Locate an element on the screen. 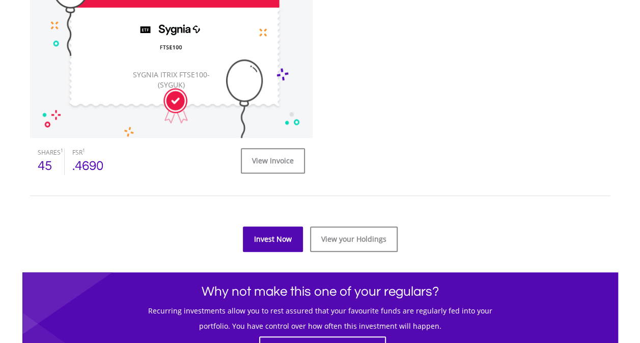  div: FSR is located at coordinates (89, 152).